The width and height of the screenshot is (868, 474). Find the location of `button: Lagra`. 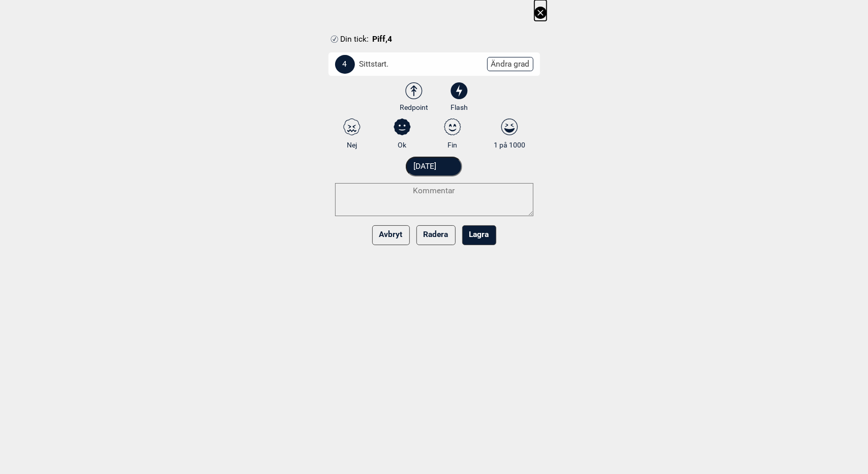

button: Lagra is located at coordinates (479, 235).